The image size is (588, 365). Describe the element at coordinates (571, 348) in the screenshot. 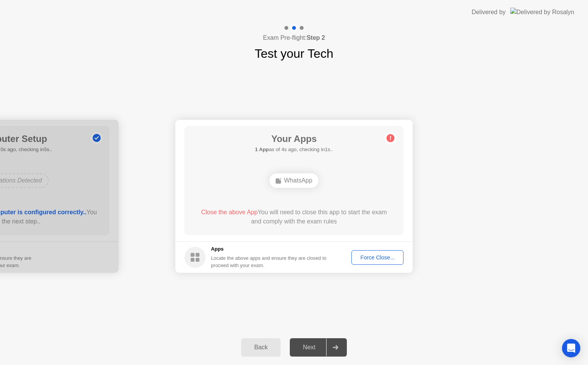

I see `div: Open Intercom Messenger` at that location.